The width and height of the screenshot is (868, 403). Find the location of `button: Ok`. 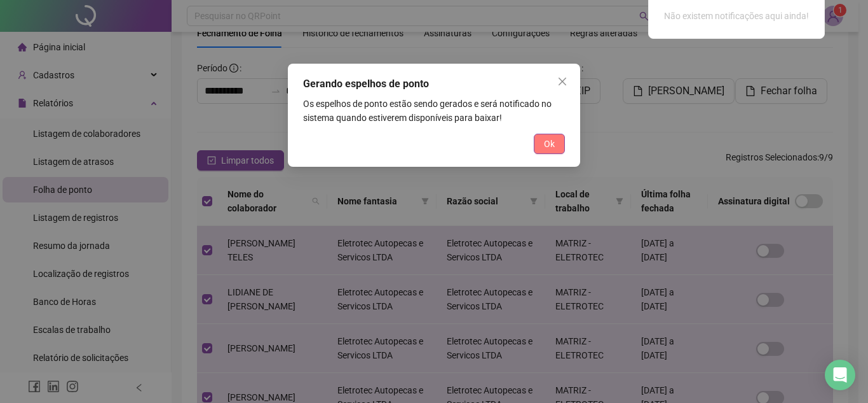

button: Ok is located at coordinates (549, 144).